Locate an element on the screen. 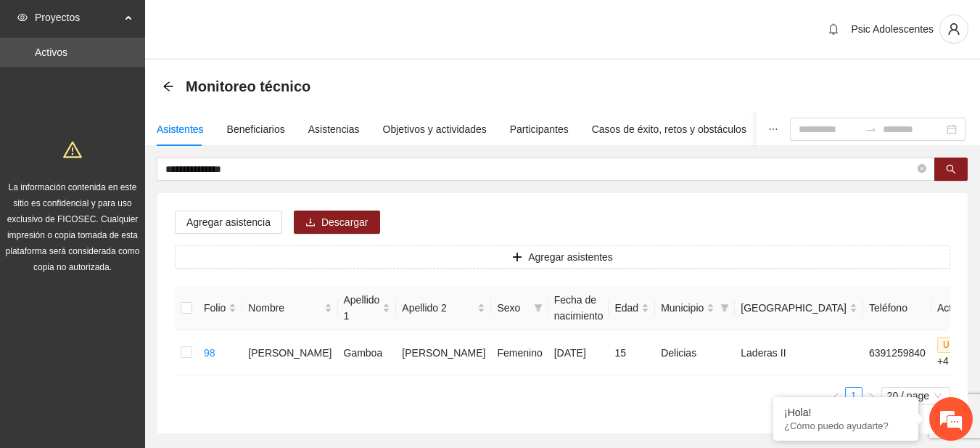 The height and width of the screenshot is (448, 980). span: ellipsis is located at coordinates (773, 130).